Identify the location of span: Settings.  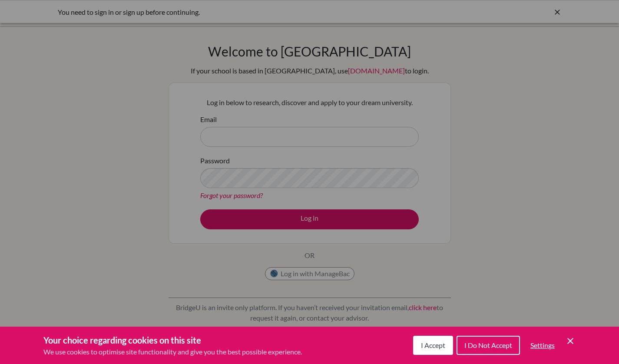
(542, 345).